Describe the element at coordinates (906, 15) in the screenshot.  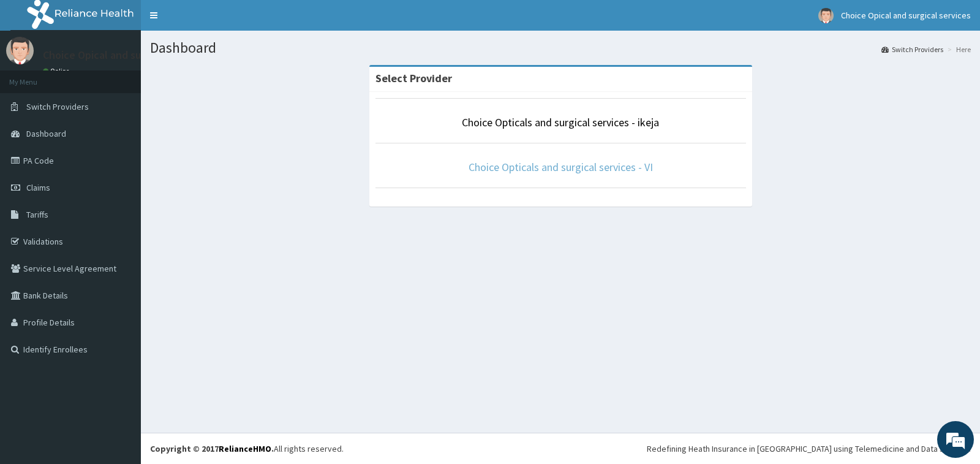
I see `span: Choice Opical and surgical services` at that location.